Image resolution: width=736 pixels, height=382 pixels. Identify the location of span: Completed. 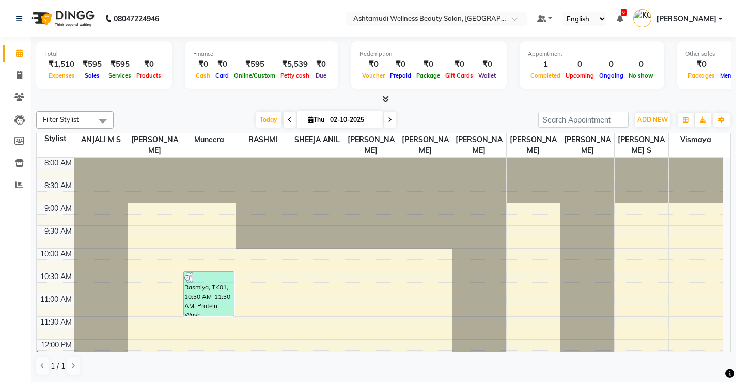
(546, 75).